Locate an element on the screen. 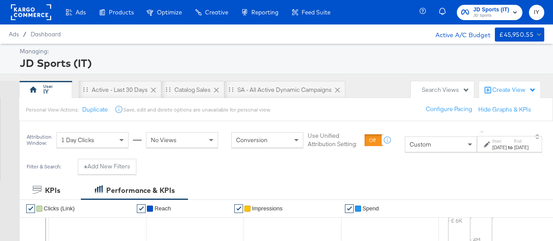 This screenshot has height=241, width=553. div: Active A/C Budget is located at coordinates (458, 34).